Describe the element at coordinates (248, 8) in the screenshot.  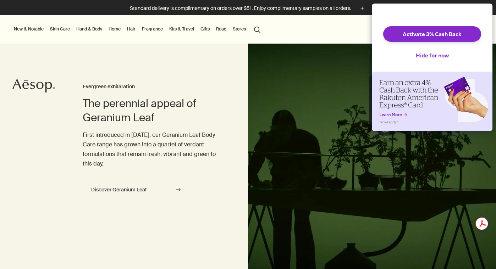
I see `button: Standard delivery is complimentary on orders over $51. Enjoy complimentary samples on all orders.` at that location.